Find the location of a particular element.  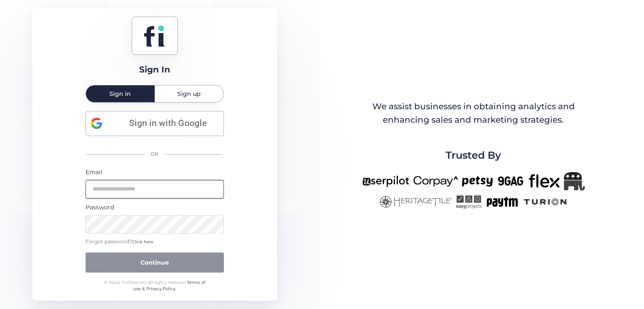

img: flex-new.png is located at coordinates (544, 181).